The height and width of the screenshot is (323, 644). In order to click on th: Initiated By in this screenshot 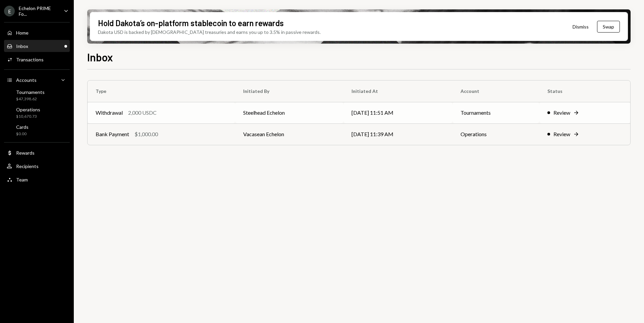, I will do `click(289, 91)`.